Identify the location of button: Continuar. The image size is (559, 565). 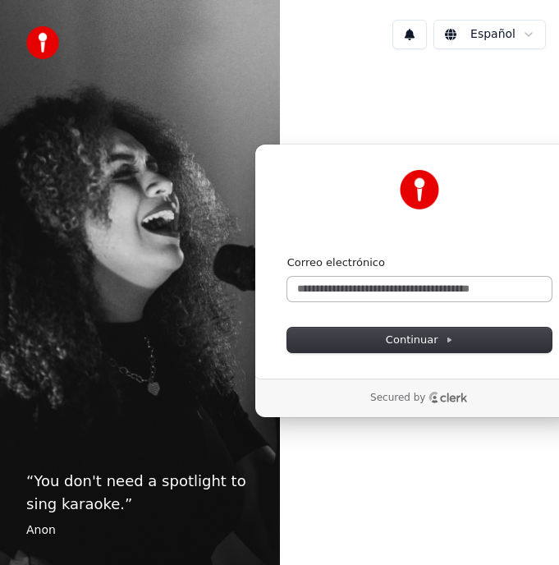
(420, 340).